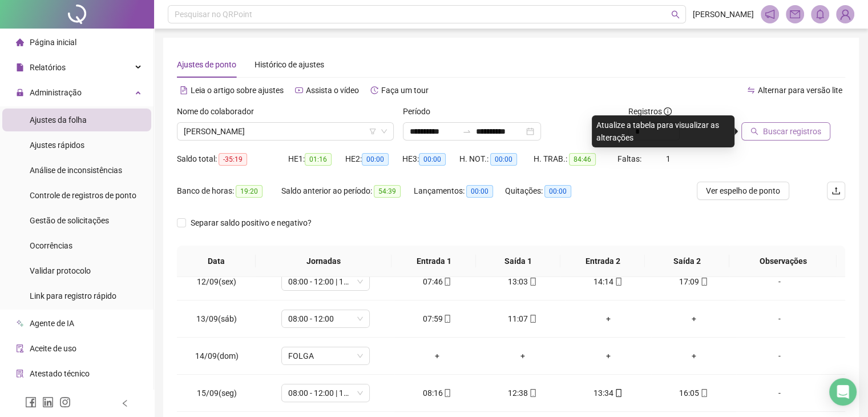 The height and width of the screenshot is (417, 868). I want to click on div: Banco de horas:, so click(229, 191).